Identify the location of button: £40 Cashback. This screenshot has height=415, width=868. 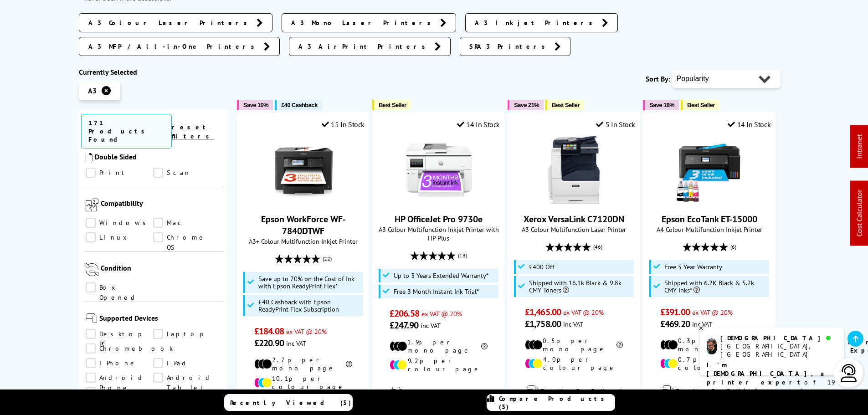
(298, 105).